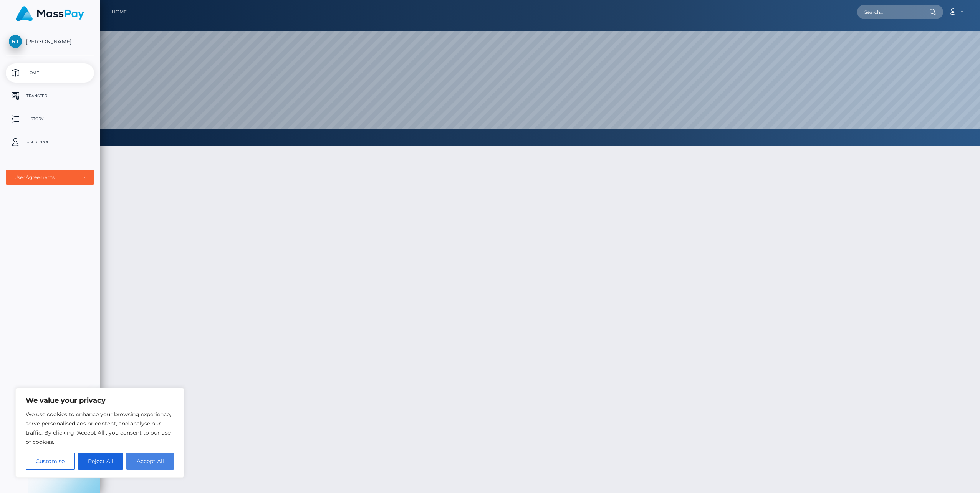 The width and height of the screenshot is (980, 493). What do you see at coordinates (101, 461) in the screenshot?
I see `button: Reject All` at bounding box center [101, 461].